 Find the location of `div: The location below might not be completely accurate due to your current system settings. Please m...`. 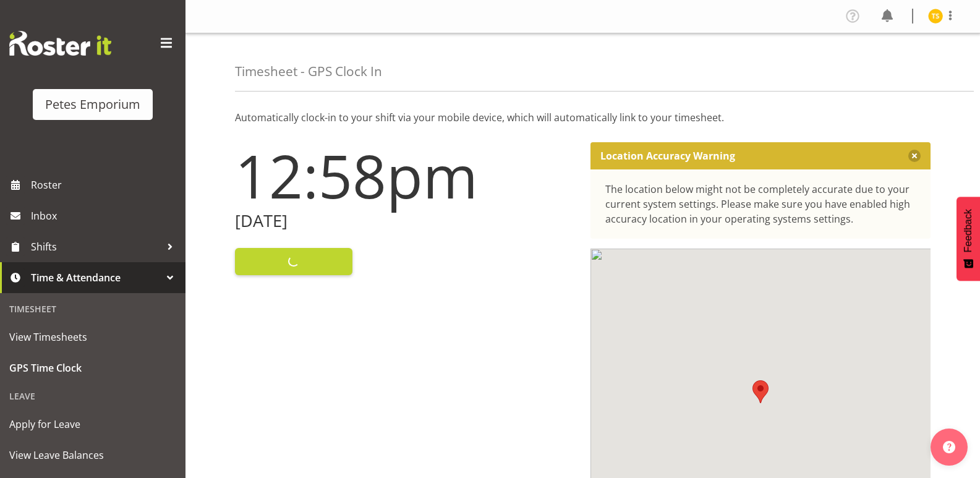

div: The location below might not be completely accurate due to your current system settings. Please m... is located at coordinates (761, 204).